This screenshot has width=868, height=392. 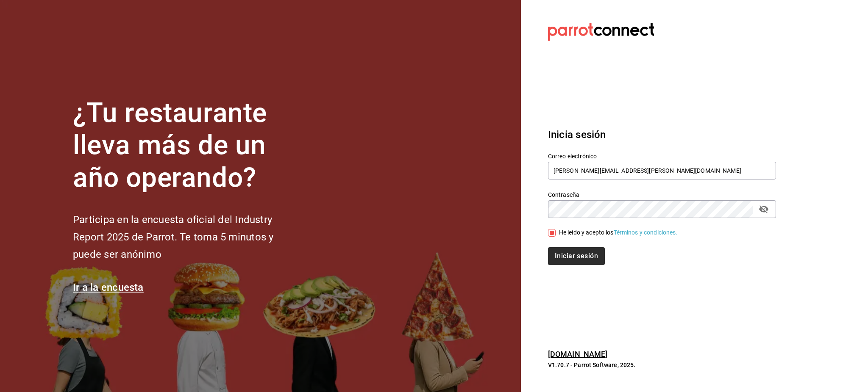 What do you see at coordinates (188, 238) in the screenshot?
I see `h2: Participa en la encuesta oficial del Industry Report 2025 de Parrot. Te toma 5 minutos y puede se...` at bounding box center [188, 238].